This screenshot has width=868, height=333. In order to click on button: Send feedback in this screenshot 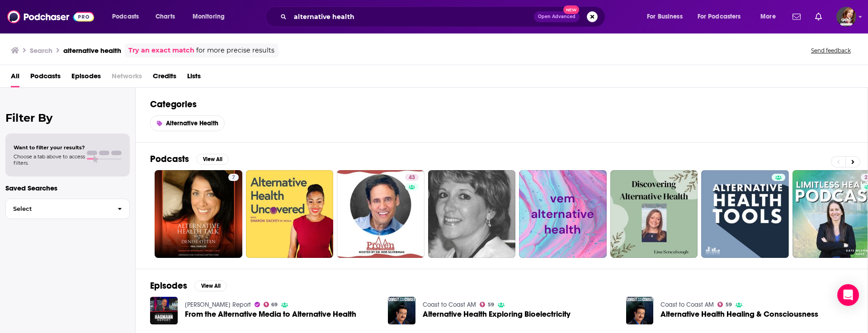, I will do `click(831, 50)`.